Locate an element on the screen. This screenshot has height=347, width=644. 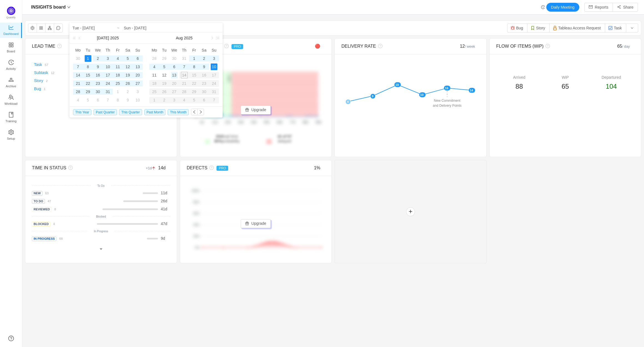
a: 47 is located at coordinates (48, 201).